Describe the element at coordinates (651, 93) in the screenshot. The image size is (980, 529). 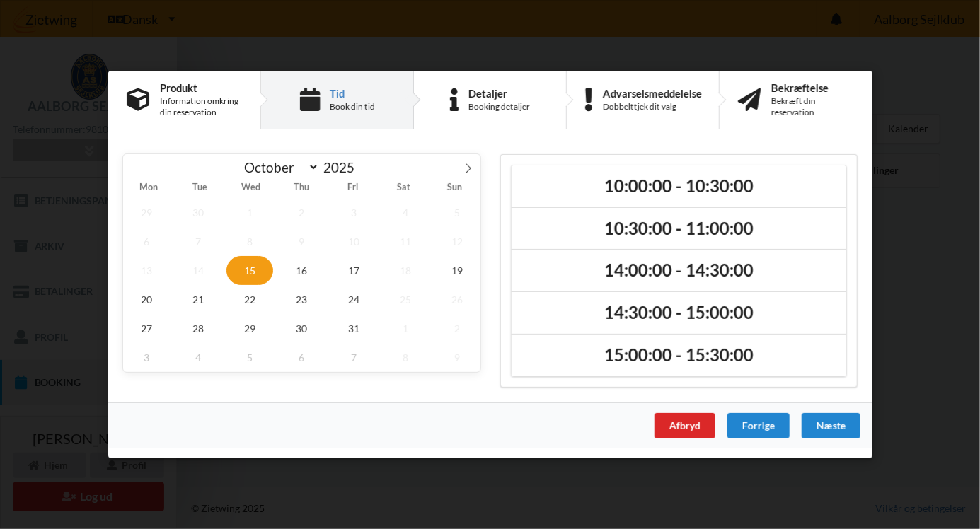
I see `div: Advarselsmeddelelse` at that location.